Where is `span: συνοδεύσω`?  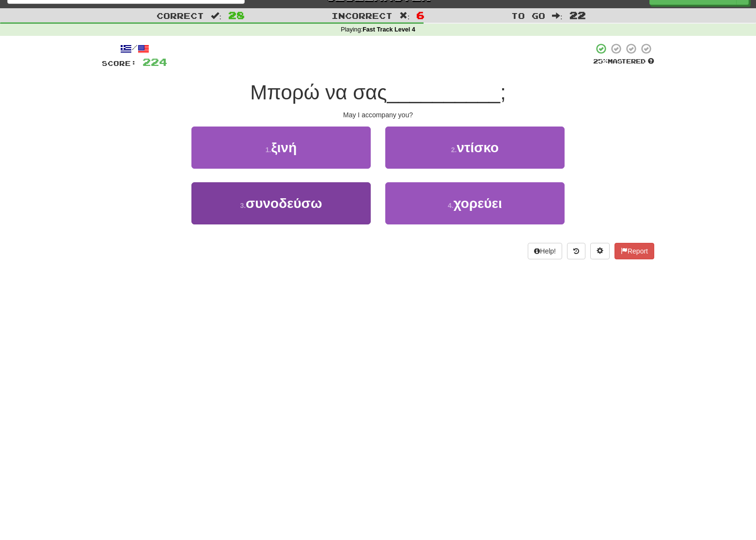
span: συνοδεύσω is located at coordinates (284, 203).